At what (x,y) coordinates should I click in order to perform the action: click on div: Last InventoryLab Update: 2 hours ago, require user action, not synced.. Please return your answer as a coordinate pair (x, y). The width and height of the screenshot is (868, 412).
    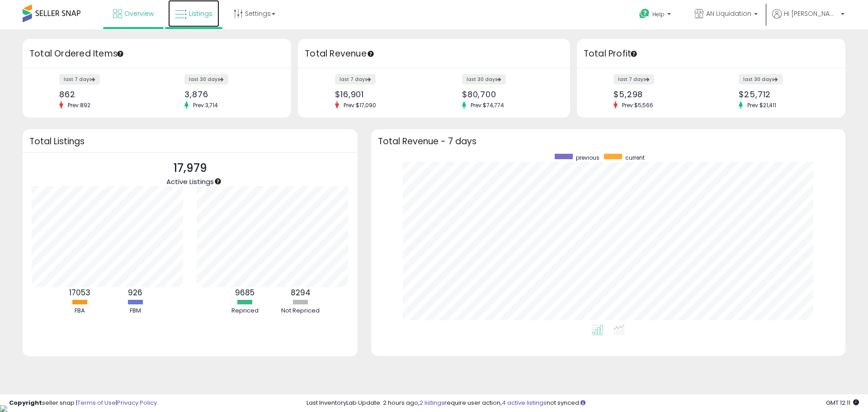
    Looking at the image, I should click on (583, 403).